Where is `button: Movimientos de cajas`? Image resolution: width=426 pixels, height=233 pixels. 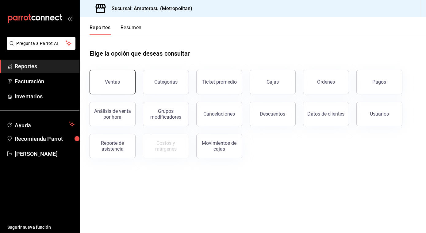 button: Movimientos de cajas is located at coordinates (219, 146).